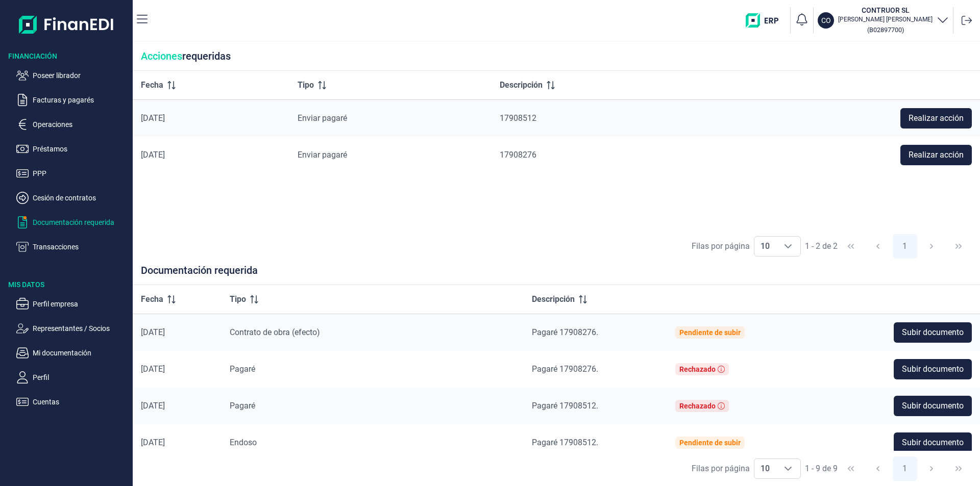  Describe the element at coordinates (81, 149) in the screenshot. I see `p: Préstamos` at that location.